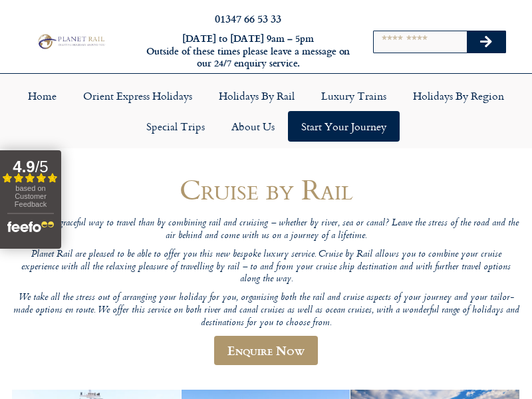  Describe the element at coordinates (266, 267) in the screenshot. I see `p: Planet Rail are pleased to be able to offer you this new bespoke luxury service. Cruise by Rail a...` at that location.